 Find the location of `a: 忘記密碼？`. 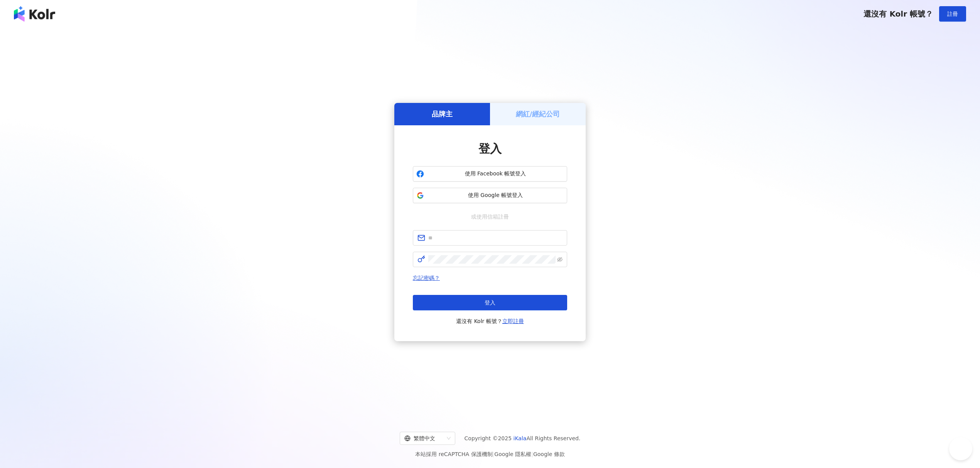

a: 忘記密碼？ is located at coordinates (426, 278).